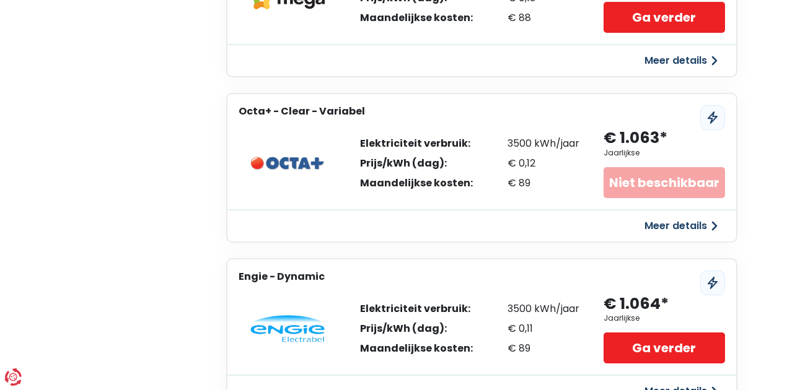 This screenshot has width=787, height=390. I want to click on div: Niet beschikbaar, so click(664, 183).